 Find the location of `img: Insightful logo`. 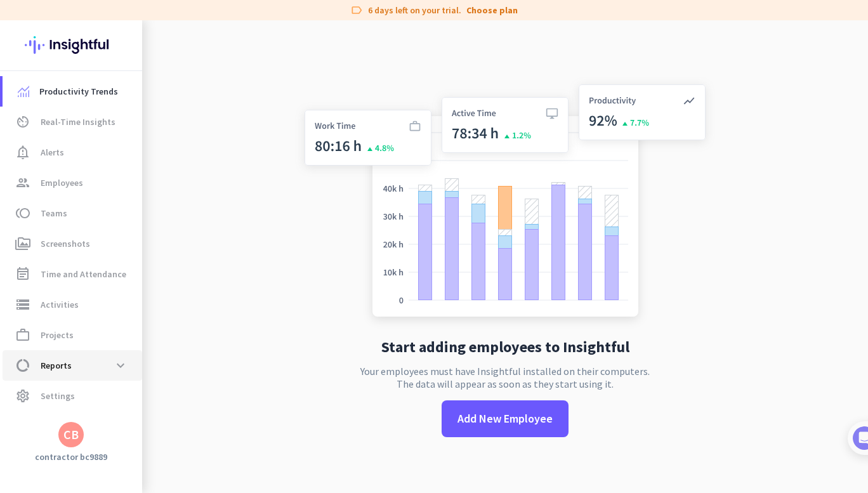

img: Insightful logo is located at coordinates (71, 45).